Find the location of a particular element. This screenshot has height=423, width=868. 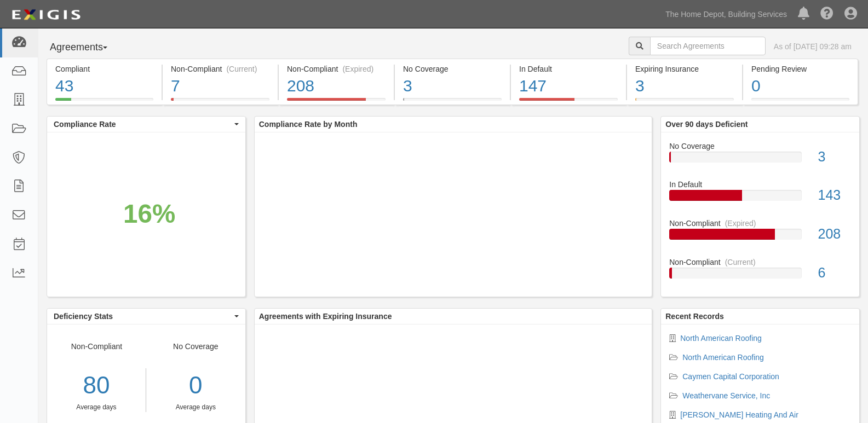

div: Compliant is located at coordinates (104, 69).